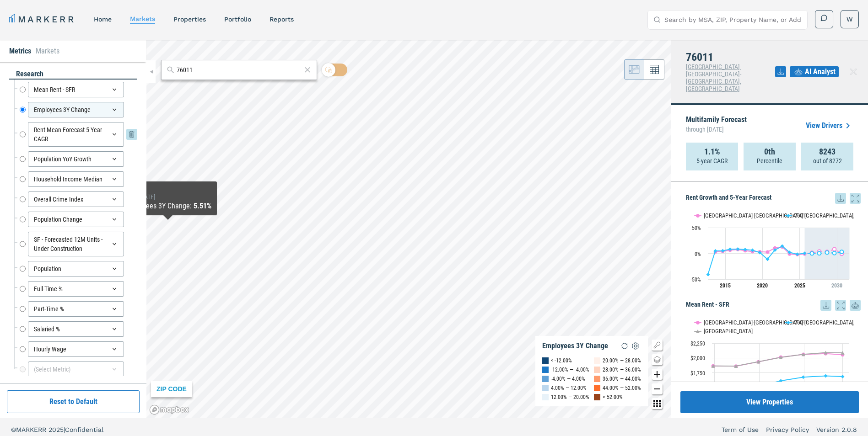 This screenshot has width=868, height=436. Describe the element at coordinates (769, 403) in the screenshot. I see `button: View Properties` at that location.